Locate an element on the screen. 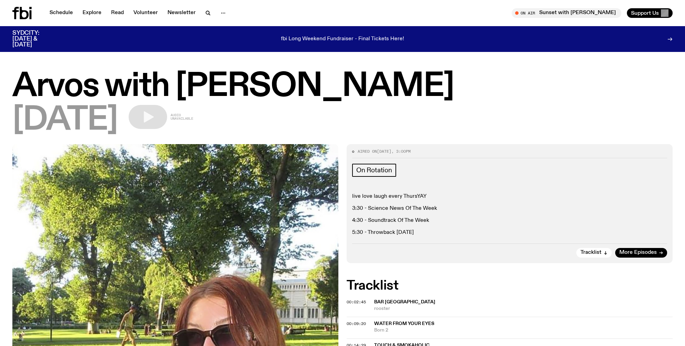 Image resolution: width=685 pixels, height=346 pixels. span: Audio unavailable is located at coordinates (182, 117).